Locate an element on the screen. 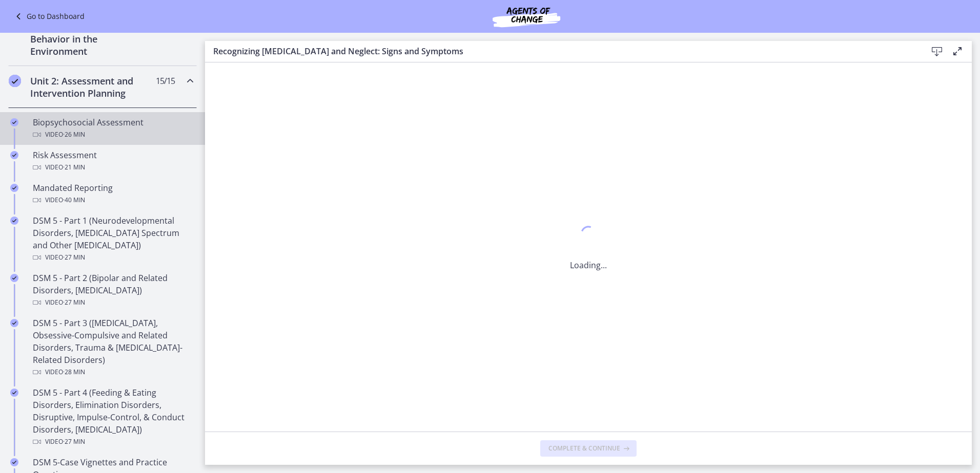 The height and width of the screenshot is (473, 980). div: 1 is located at coordinates (588, 235).